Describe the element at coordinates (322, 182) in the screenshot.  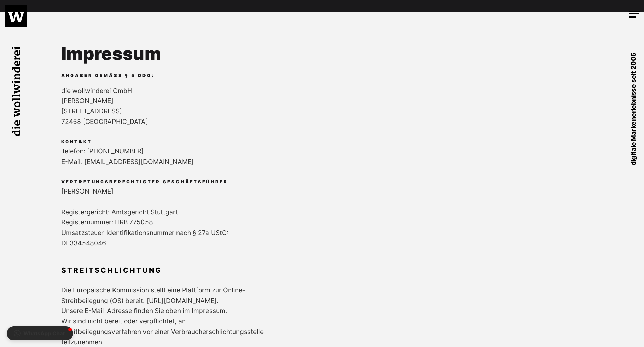
I see `h5: Vertretungsberechtigter Geschäftsführer` at that location.